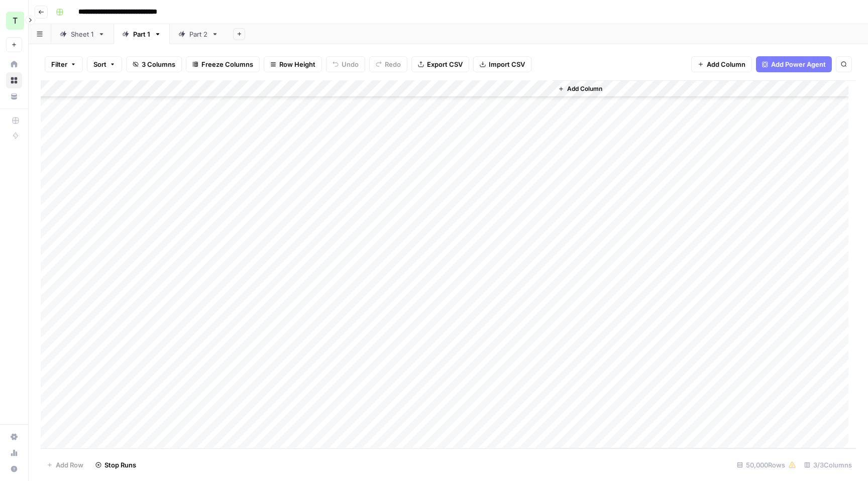  What do you see at coordinates (350, 64) in the screenshot?
I see `span: Undo` at bounding box center [350, 64].